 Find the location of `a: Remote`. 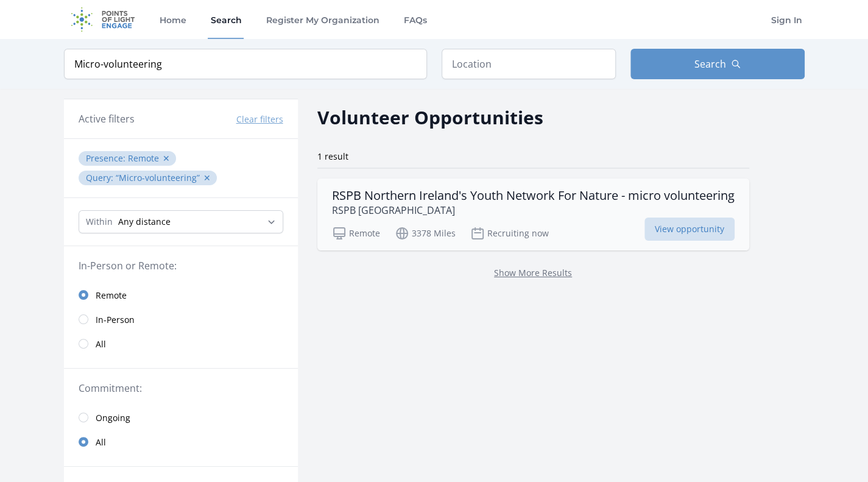

a: Remote is located at coordinates (181, 295).